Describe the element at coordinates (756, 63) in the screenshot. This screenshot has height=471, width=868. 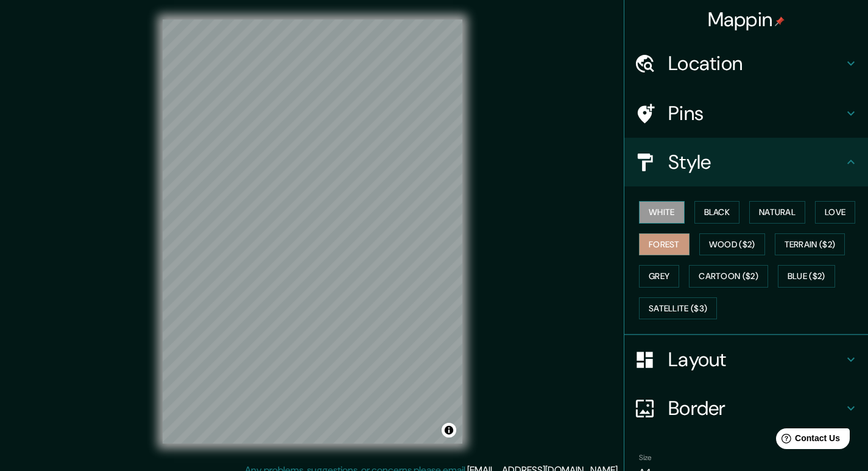
I see `h4: Location` at that location.